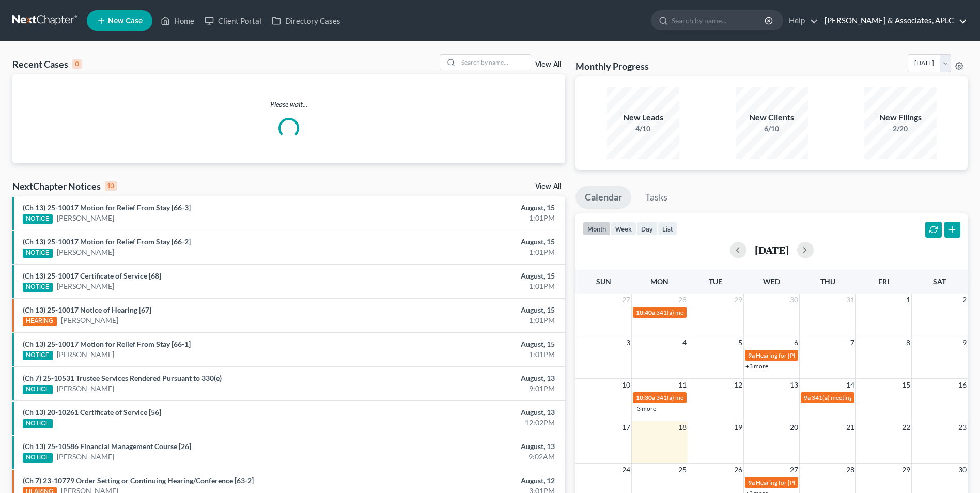 The image size is (980, 493). I want to click on a: (Ch 13) 25-10017 Motion for Relief From Stay [66-3], so click(106, 207).